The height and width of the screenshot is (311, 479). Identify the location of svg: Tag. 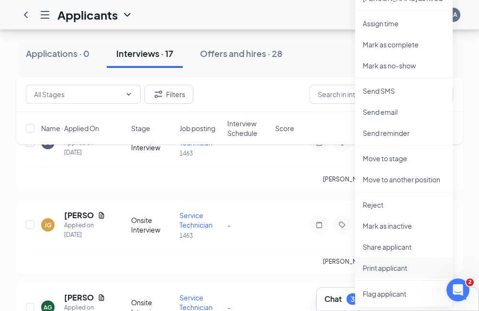
(342, 225).